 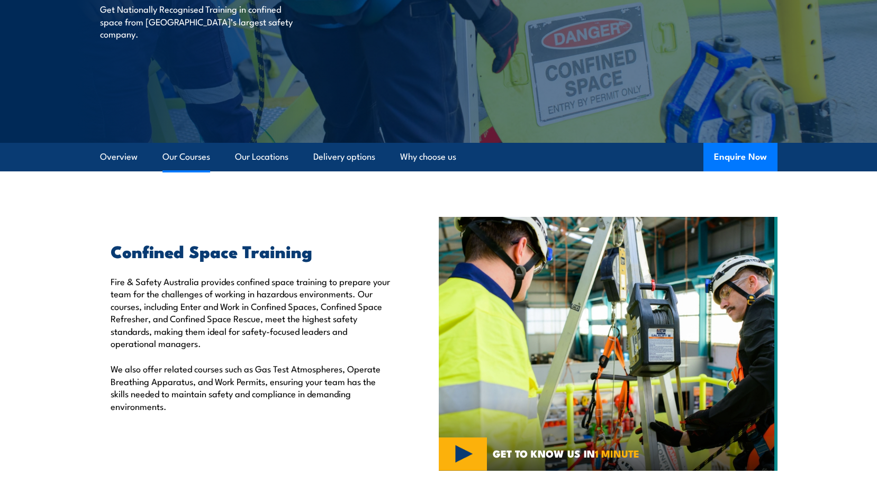 What do you see at coordinates (186, 157) in the screenshot?
I see `a: Our Courses` at bounding box center [186, 157].